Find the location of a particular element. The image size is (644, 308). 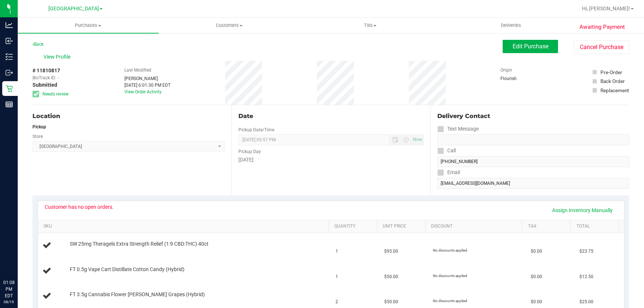

span: $23.75 is located at coordinates (586, 252).